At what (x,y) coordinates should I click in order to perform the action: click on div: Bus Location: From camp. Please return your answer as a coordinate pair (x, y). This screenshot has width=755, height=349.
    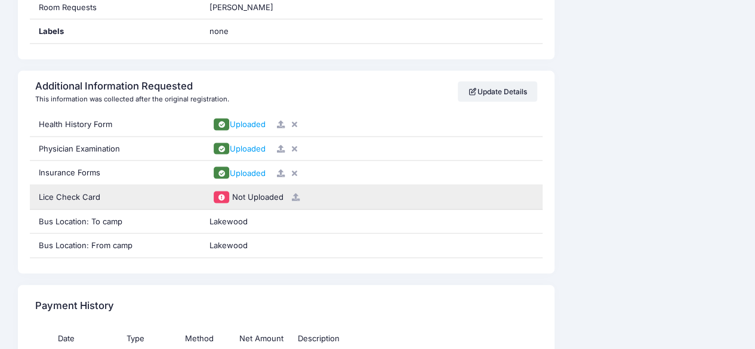
    Looking at the image, I should click on (115, 246).